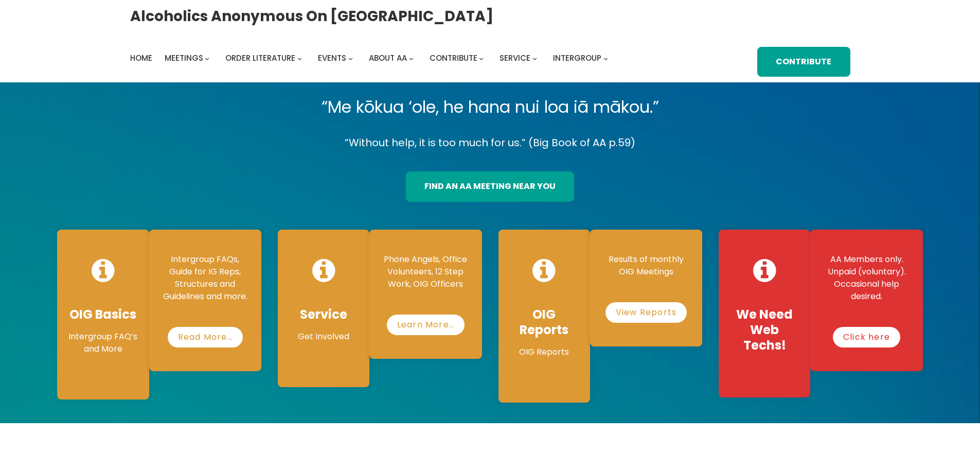  What do you see at coordinates (324, 314) in the screenshot?
I see `h4: Service` at bounding box center [324, 314].